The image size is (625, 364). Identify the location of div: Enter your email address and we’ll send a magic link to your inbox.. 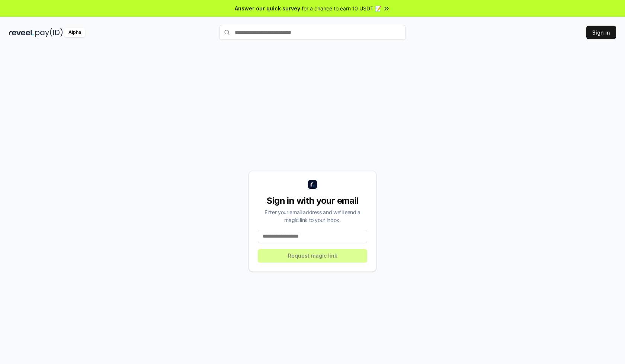
(312, 216).